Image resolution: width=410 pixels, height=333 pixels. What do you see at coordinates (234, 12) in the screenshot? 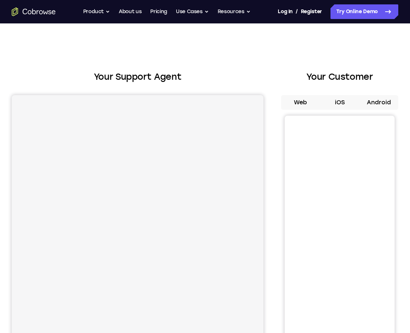
I see `button: Resources` at bounding box center [234, 12].